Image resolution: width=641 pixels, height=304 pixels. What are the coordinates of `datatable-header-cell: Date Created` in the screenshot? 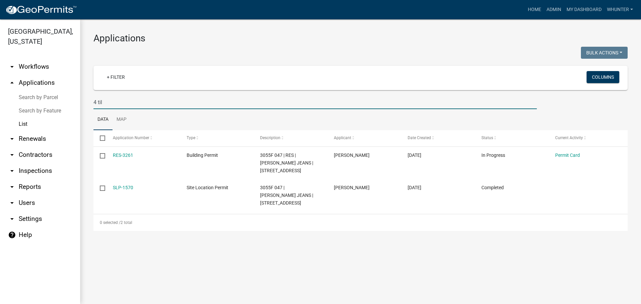 It's located at (438, 138).